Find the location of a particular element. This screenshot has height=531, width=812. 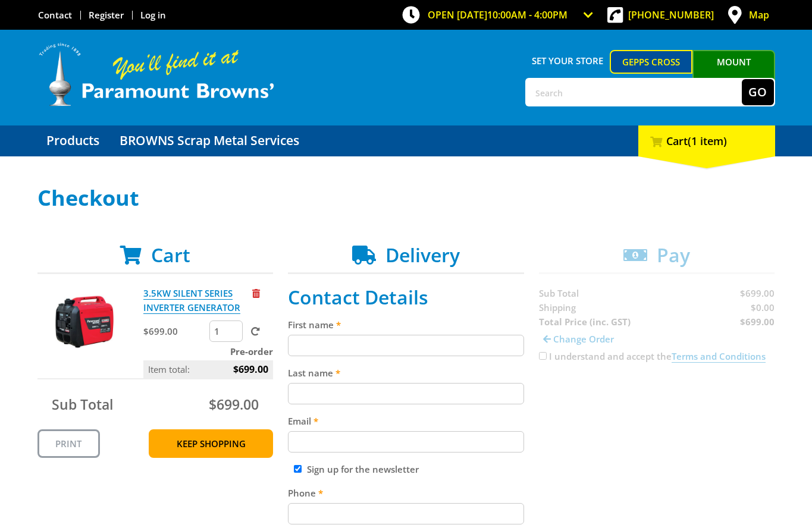

a: Go to the BROWNS Scrap Metal Services page is located at coordinates (209, 141).